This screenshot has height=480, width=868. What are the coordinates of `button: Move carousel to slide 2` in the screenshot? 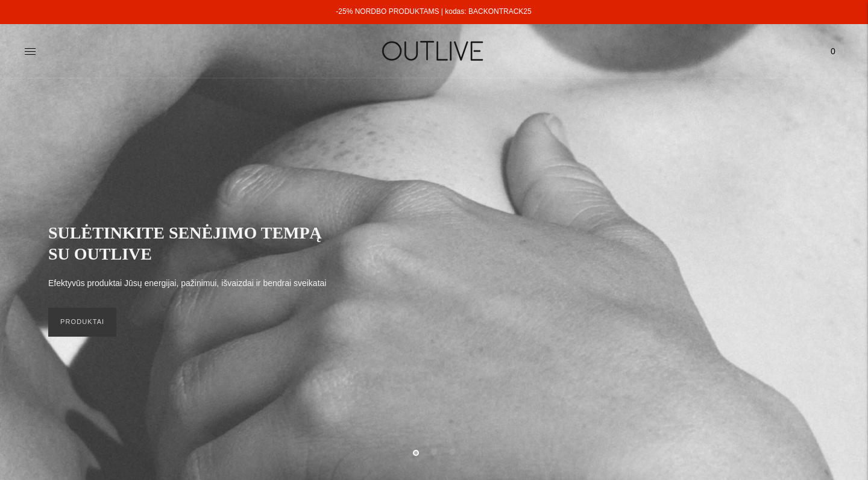 It's located at (434, 452).